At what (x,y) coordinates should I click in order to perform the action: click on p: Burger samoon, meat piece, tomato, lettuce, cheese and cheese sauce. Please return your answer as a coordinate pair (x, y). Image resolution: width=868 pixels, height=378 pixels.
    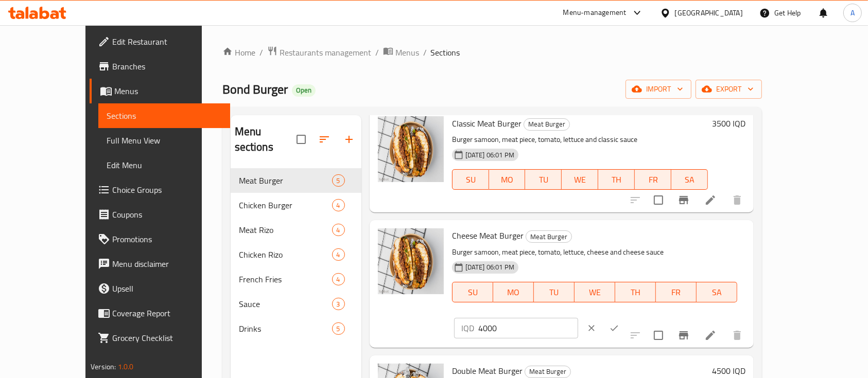
    Looking at the image, I should click on (594, 252).